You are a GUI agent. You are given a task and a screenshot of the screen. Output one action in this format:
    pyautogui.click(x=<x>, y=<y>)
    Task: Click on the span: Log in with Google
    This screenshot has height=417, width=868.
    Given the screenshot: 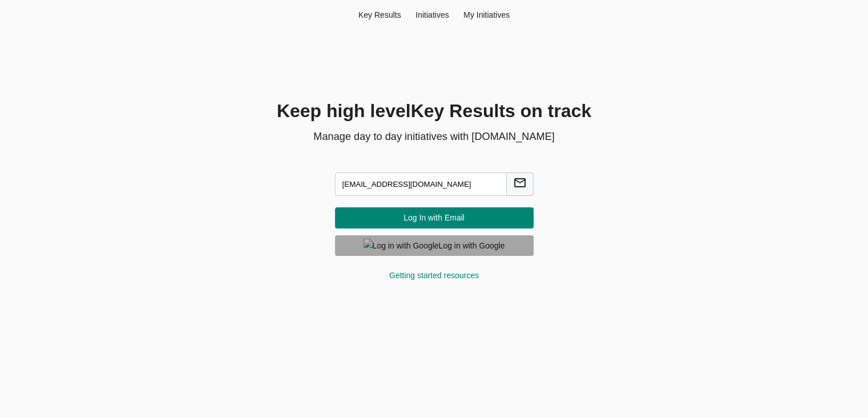 What is the action you would take?
    pyautogui.click(x=434, y=246)
    